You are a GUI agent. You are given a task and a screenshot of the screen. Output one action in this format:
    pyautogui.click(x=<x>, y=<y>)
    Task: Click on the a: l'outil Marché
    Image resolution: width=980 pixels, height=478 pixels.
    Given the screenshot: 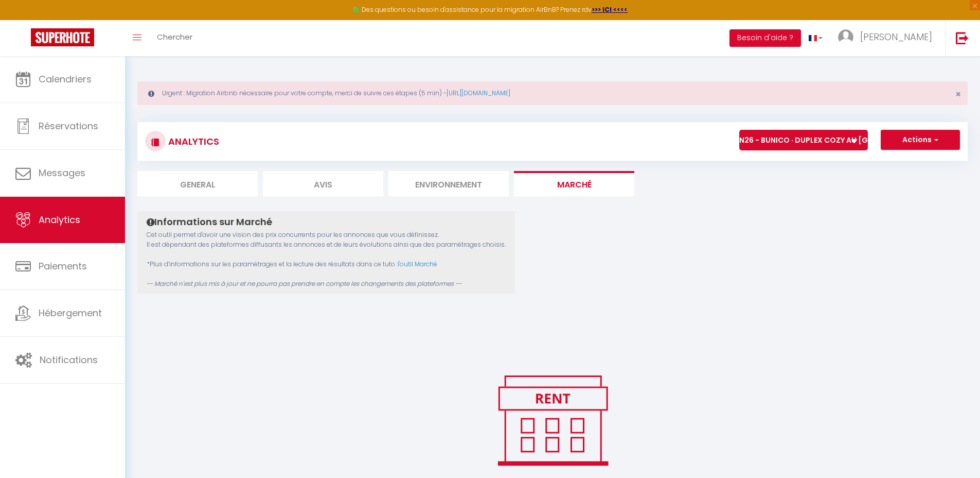 What is the action you would take?
    pyautogui.click(x=417, y=263)
    